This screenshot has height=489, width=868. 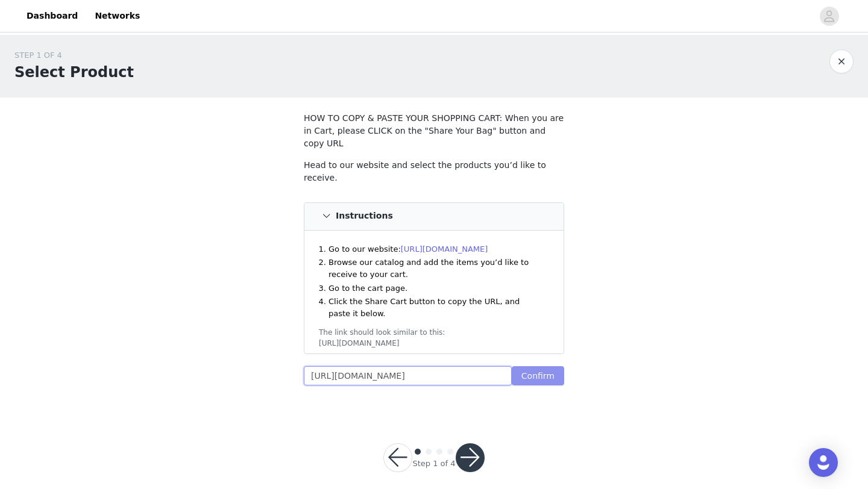 What do you see at coordinates (538, 376) in the screenshot?
I see `button: Confirm` at bounding box center [538, 376].